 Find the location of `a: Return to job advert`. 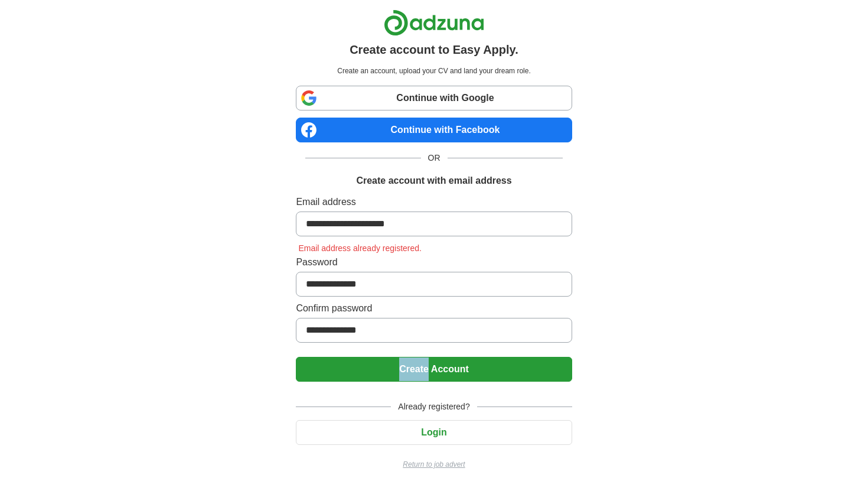

a: Return to job advert is located at coordinates (433, 465).